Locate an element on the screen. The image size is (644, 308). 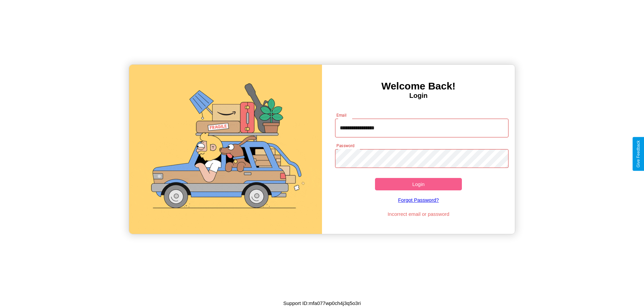
img: gif is located at coordinates (225, 149).